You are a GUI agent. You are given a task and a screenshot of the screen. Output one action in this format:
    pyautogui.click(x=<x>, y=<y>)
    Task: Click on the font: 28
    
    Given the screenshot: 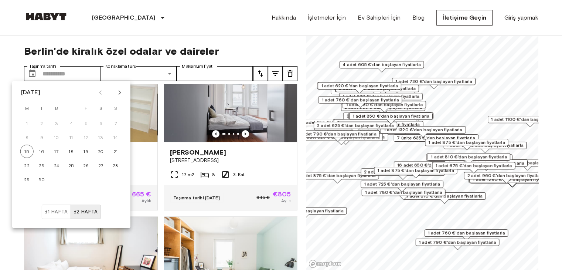 What is the action you would take?
    pyautogui.click(x=116, y=165)
    